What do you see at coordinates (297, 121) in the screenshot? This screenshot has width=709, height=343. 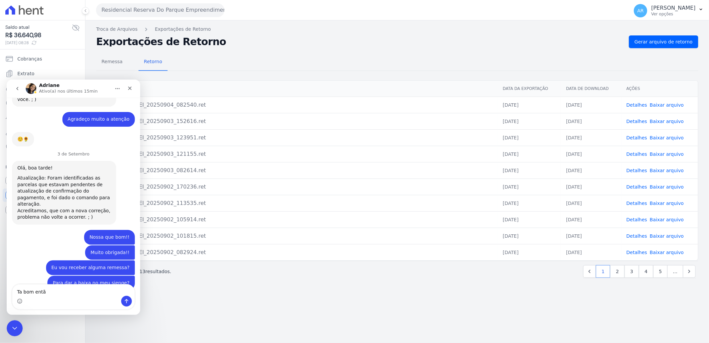 I see `div: RRDPEI_RRDPEI_20250903_152616.ret` at bounding box center [297, 121].